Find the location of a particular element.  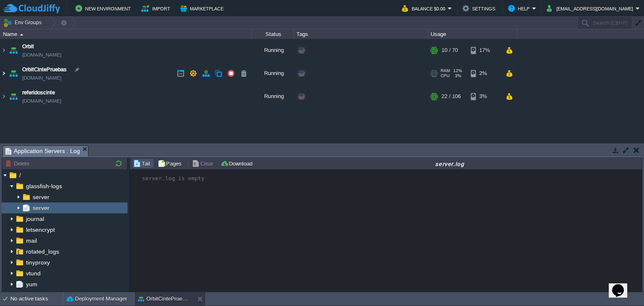

span: CPU is located at coordinates (445, 76).